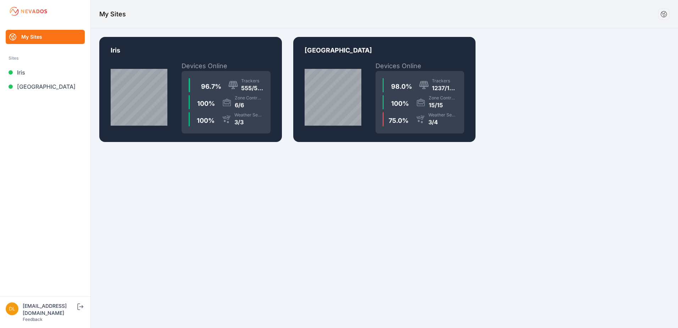 This screenshot has width=678, height=328. What do you see at coordinates (399, 120) in the screenshot?
I see `span: 75.0 %` at bounding box center [399, 120].